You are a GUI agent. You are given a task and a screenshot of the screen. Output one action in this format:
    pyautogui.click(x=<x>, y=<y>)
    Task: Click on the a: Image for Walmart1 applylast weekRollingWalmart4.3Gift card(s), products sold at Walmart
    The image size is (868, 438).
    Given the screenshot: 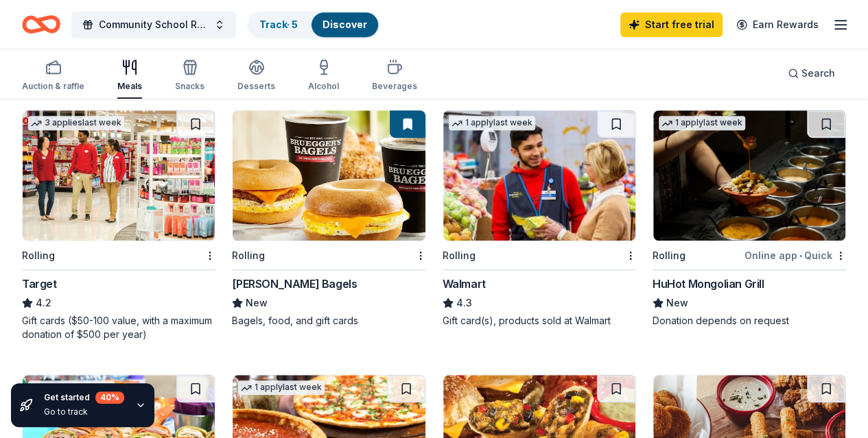 What is the action you would take?
    pyautogui.click(x=540, y=219)
    